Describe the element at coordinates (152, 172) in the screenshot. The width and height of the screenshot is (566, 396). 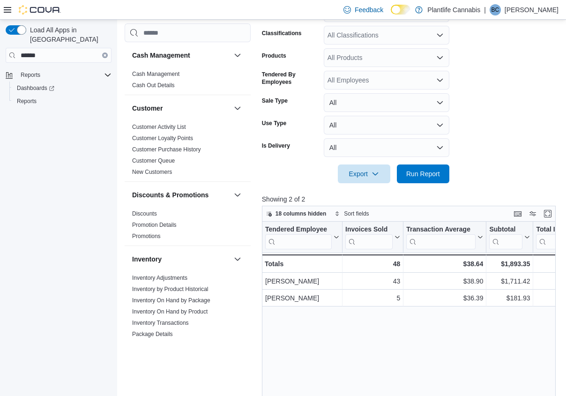
I see `a: New Customers` at that location.